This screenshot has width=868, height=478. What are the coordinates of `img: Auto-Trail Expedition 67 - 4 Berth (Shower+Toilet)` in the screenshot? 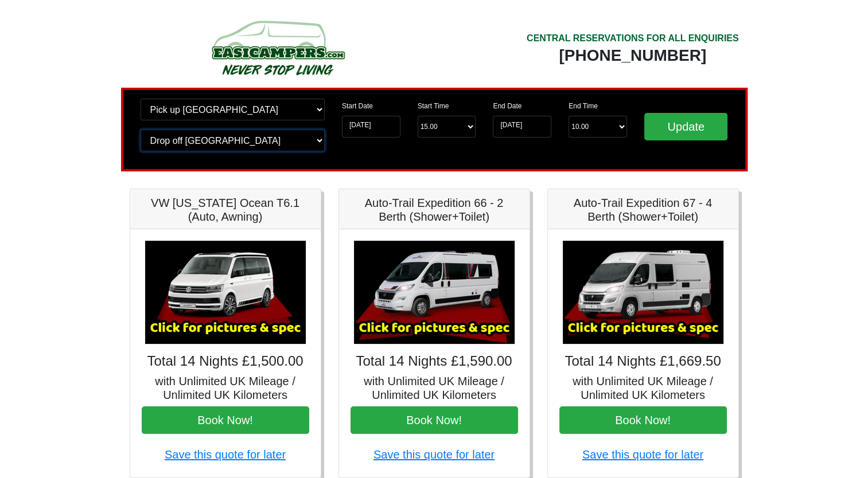 It's located at (643, 293).